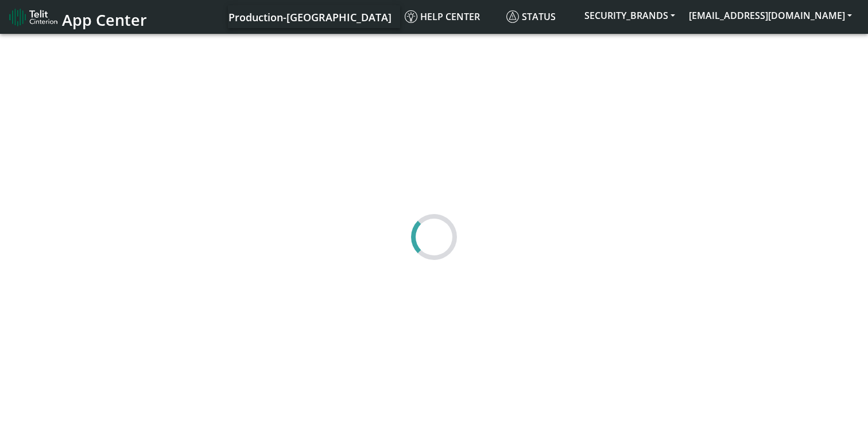 The width and height of the screenshot is (868, 439). I want to click on a: App Center, so click(77, 17).